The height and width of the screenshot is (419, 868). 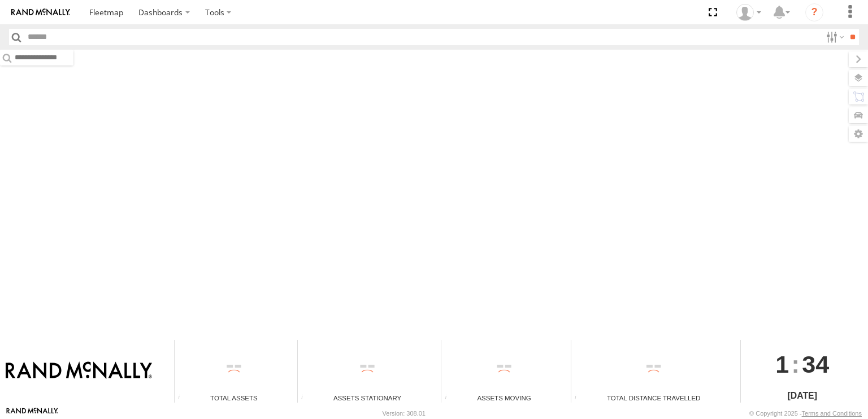 What do you see at coordinates (32, 413) in the screenshot?
I see `a: Visit our Website` at bounding box center [32, 413].